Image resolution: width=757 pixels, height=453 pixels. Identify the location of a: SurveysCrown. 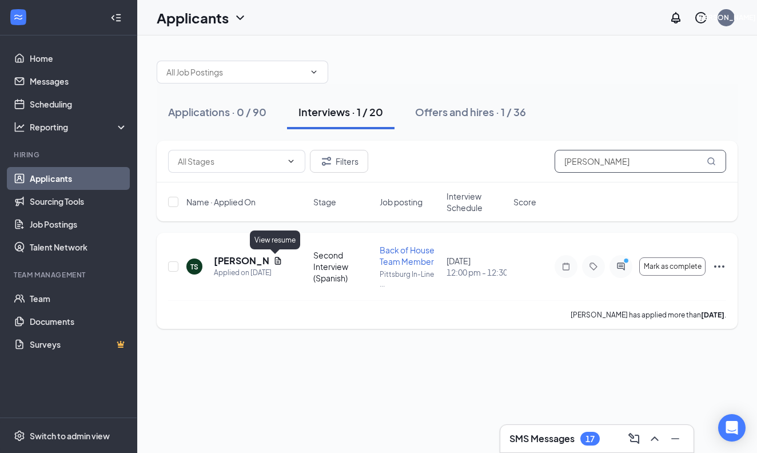
(78, 344).